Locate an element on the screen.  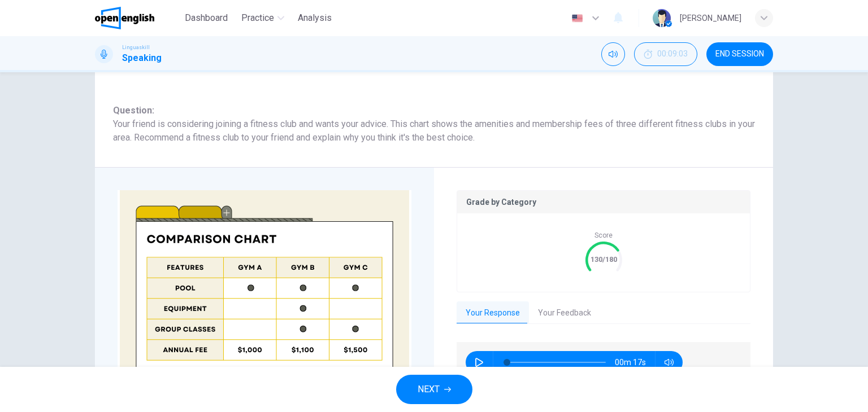
button: Analysis is located at coordinates (315, 18).